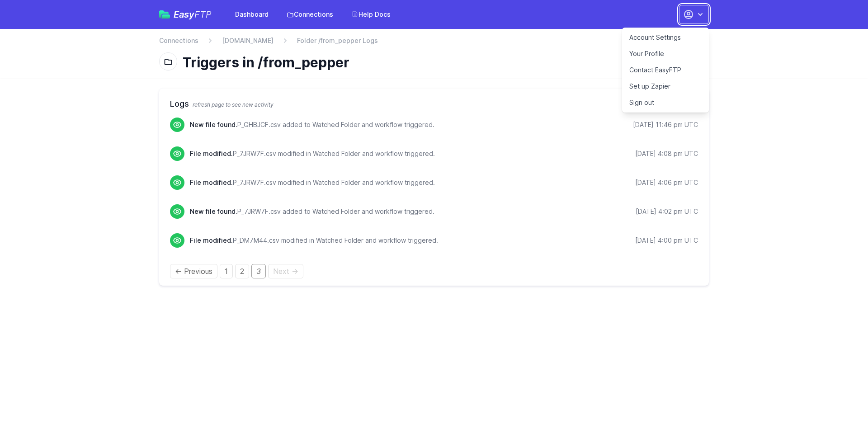 Image resolution: width=868 pixels, height=433 pixels. What do you see at coordinates (337, 40) in the screenshot?
I see `span: Folder /from_pepper Logs` at bounding box center [337, 40].